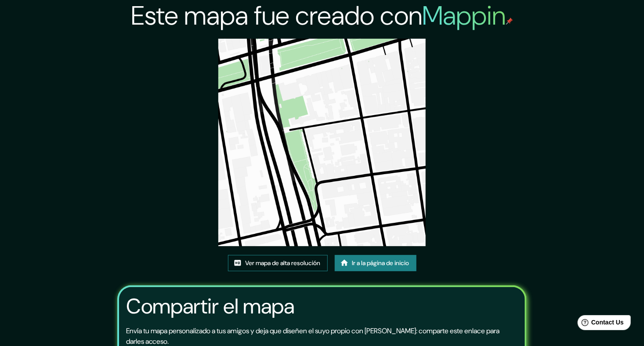  What do you see at coordinates (322, 143) in the screenshot?
I see `img: created-map` at bounding box center [322, 143].